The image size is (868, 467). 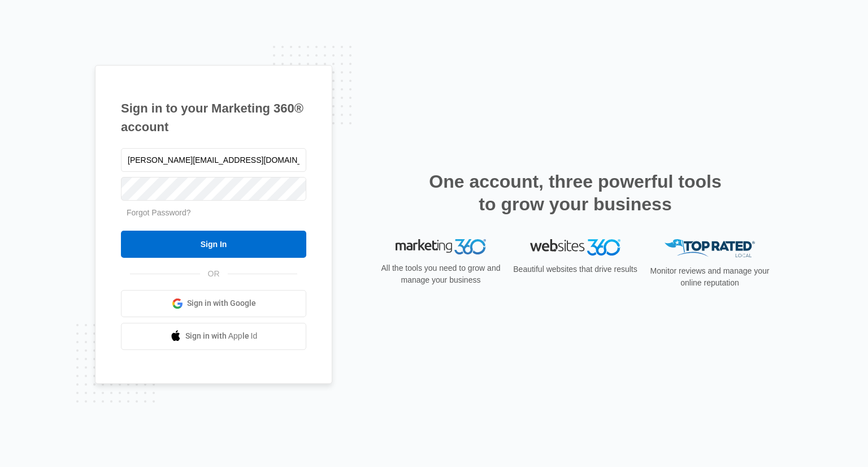 I want to click on span: Sign in with Google, so click(x=222, y=303).